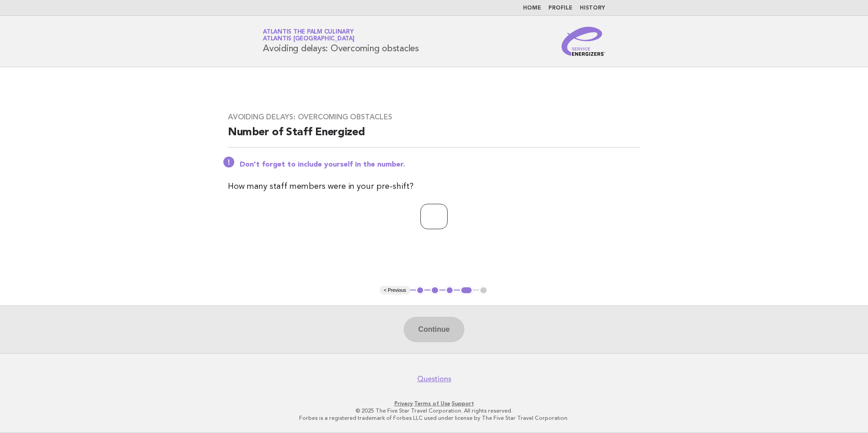 This screenshot has width=868, height=433. What do you see at coordinates (593, 8) in the screenshot?
I see `a: History` at bounding box center [593, 8].